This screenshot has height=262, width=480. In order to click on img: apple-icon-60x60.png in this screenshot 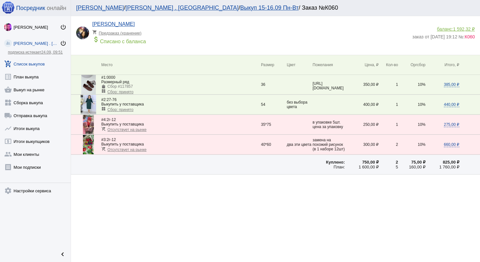, I will do `click(8, 7)`.